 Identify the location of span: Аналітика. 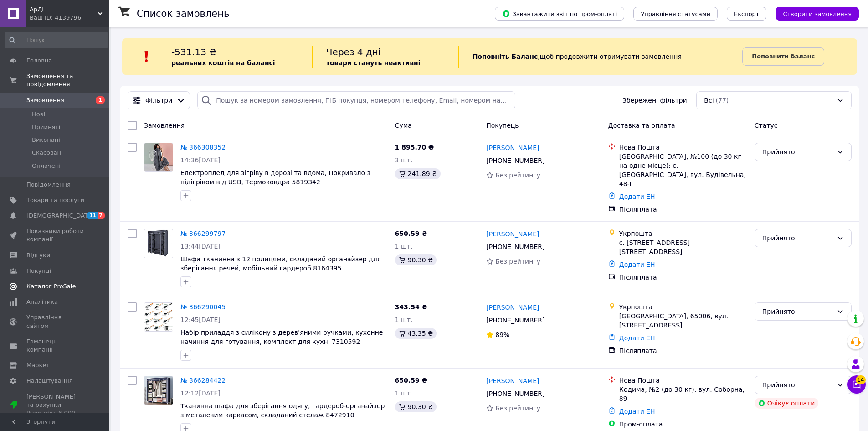
(42, 302).